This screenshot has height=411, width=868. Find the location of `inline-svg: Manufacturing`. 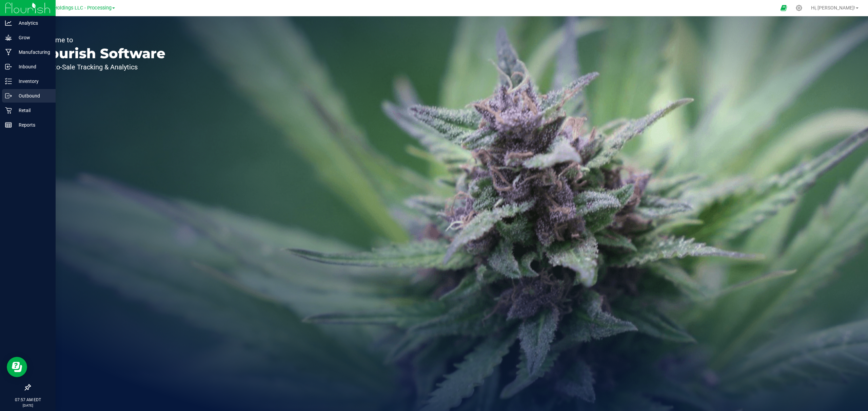

inline-svg: Manufacturing is located at coordinates (8, 52).